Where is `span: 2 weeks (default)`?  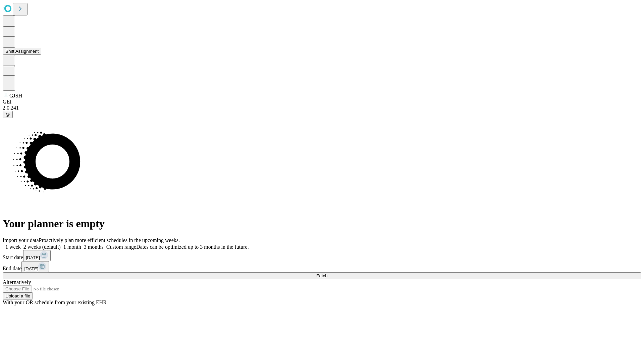
span: 2 weeks (default) is located at coordinates (42, 247).